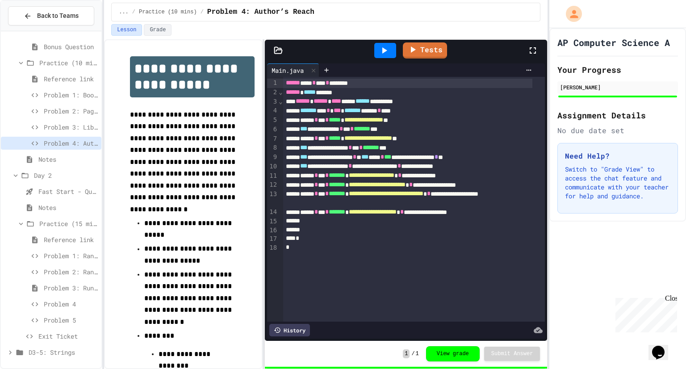 The image size is (686, 369). I want to click on div: Chat with us now!Close, so click(33, 30).